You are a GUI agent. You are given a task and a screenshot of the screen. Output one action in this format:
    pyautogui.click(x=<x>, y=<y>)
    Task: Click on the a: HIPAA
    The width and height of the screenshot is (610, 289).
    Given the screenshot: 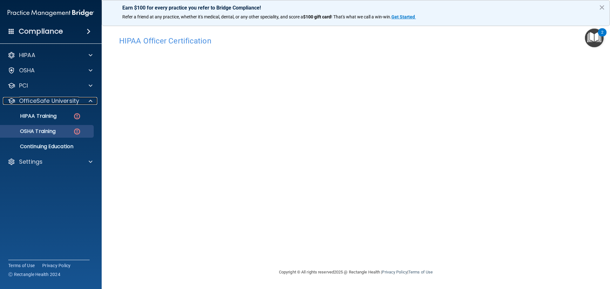 What is the action you would take?
    pyautogui.click(x=50, y=55)
    